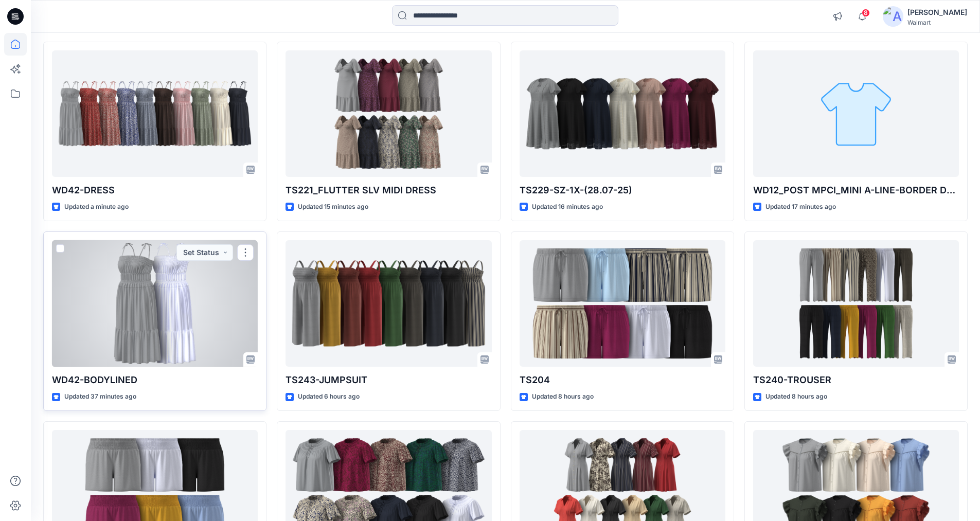 The image size is (980, 521). I want to click on p: Updated 17 minutes ago, so click(801, 207).